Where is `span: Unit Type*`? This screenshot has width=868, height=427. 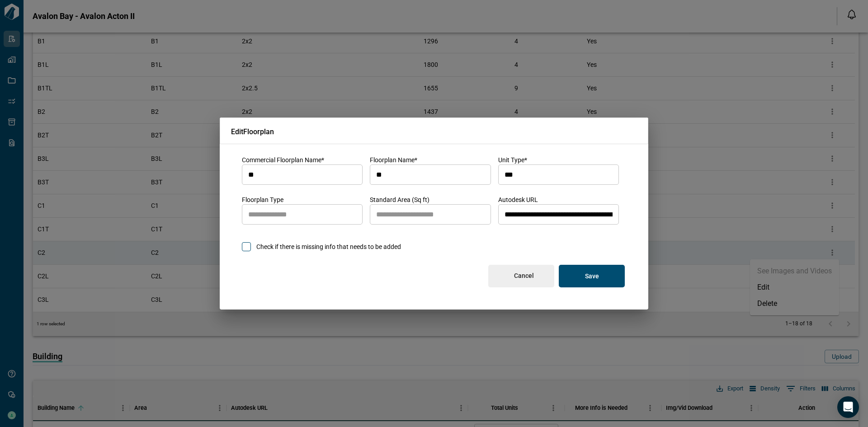 span: Unit Type* is located at coordinates (513, 160).